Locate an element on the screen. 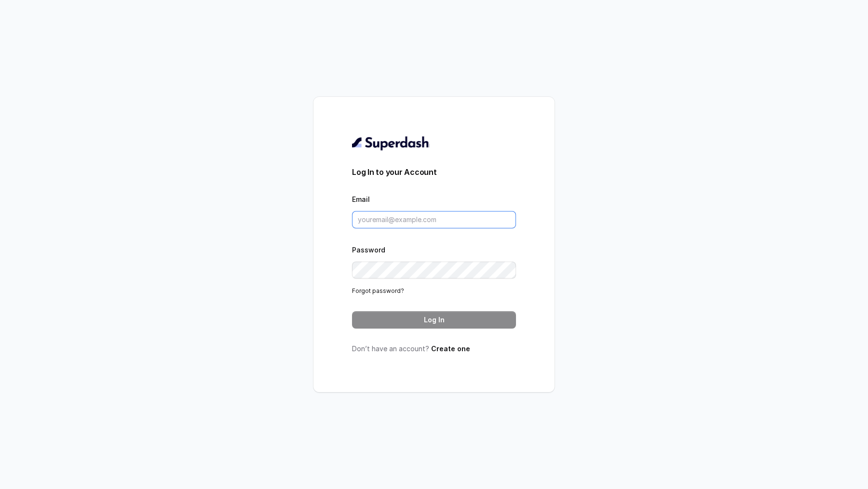  label: Password is located at coordinates (368, 250).